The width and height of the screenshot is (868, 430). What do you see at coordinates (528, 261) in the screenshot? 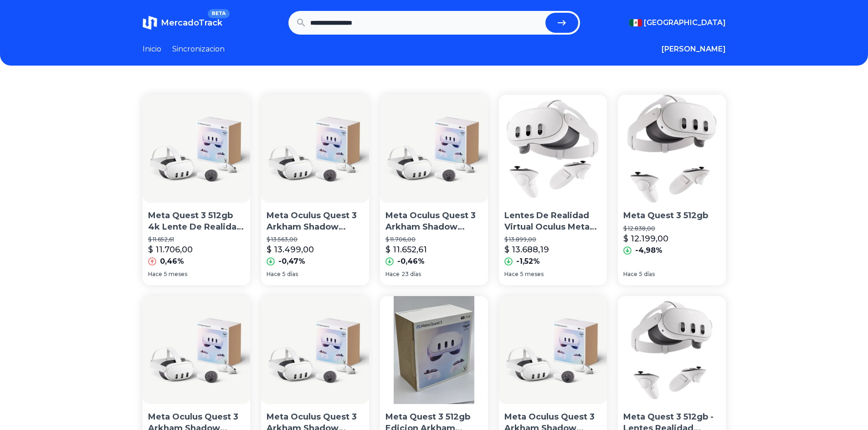
I see `p: -1,52%` at bounding box center [528, 261].